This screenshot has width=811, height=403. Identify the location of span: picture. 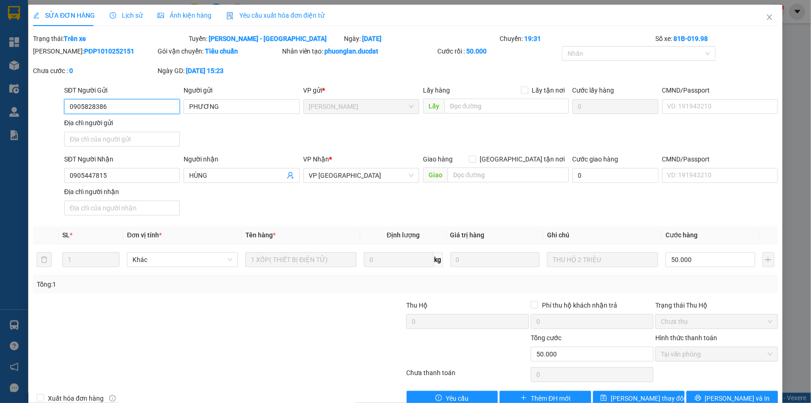
(161, 15).